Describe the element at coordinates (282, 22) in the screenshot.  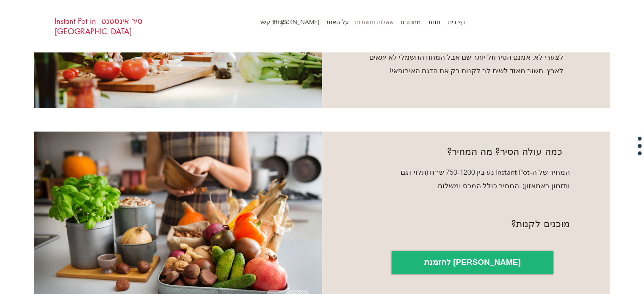
I see `a: English` at that location.